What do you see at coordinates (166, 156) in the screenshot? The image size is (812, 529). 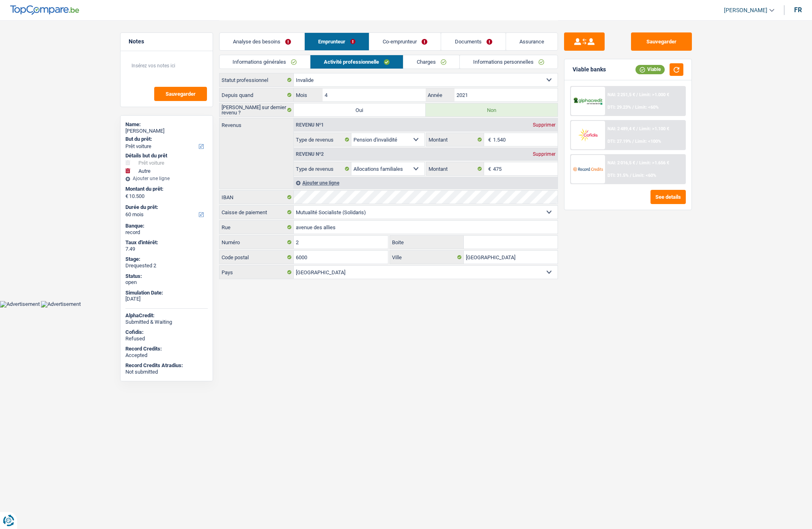 I see `div: Détails but du prêt` at bounding box center [166, 156].